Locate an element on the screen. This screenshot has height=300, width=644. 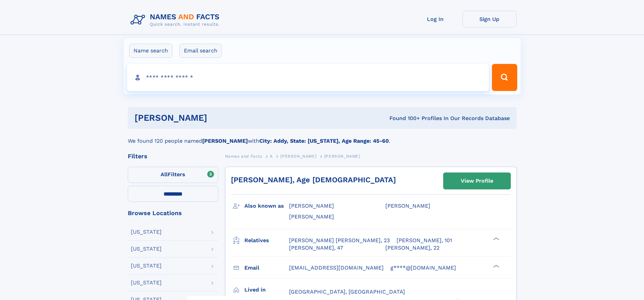
label: Filters is located at coordinates (173, 175).